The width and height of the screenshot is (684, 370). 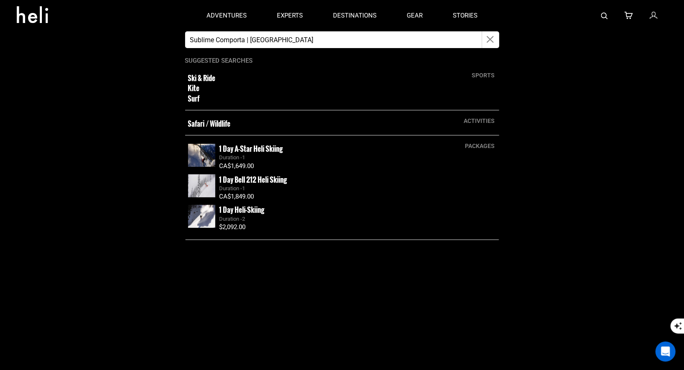 I want to click on small: Surf, so click(x=311, y=99).